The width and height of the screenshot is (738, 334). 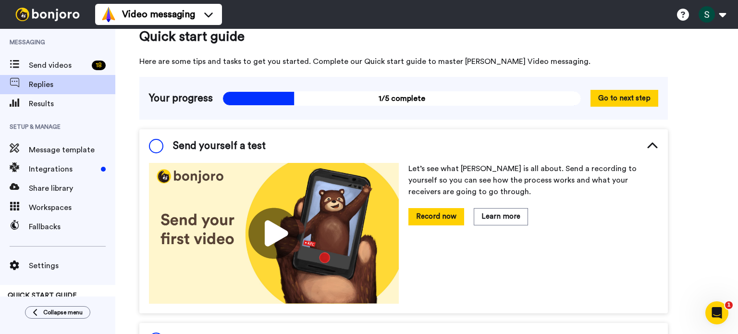 What do you see at coordinates (219, 146) in the screenshot?
I see `span: Send yourself a test` at bounding box center [219, 146].